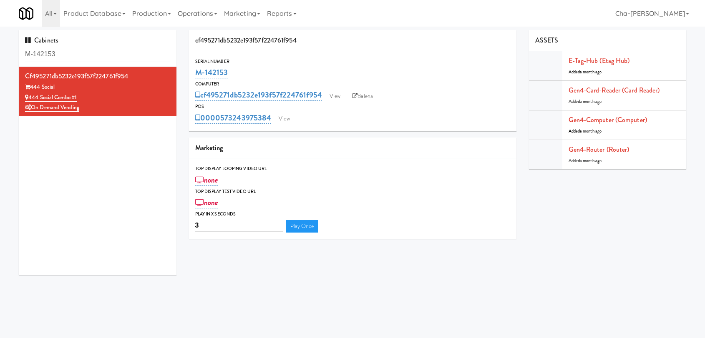 The width and height of the screenshot is (705, 338). I want to click on input: Search cabinets, so click(98, 54).